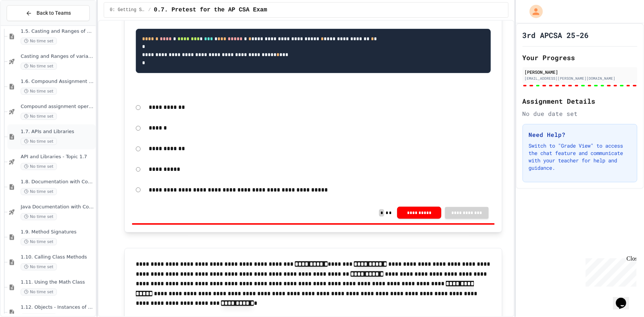 This screenshot has height=317, width=644. Describe the element at coordinates (555, 35) in the screenshot. I see `h1: 3rd APCSA 25-26` at that location.